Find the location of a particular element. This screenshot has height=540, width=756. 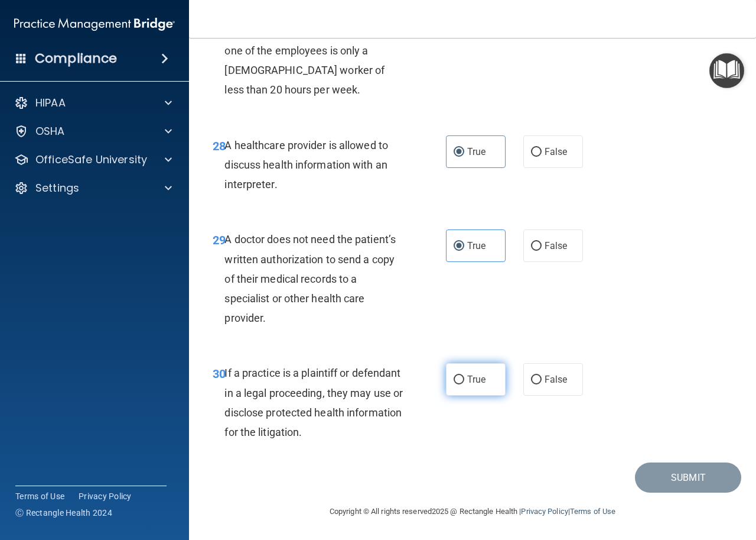

a: Settings is located at coordinates (93, 188).